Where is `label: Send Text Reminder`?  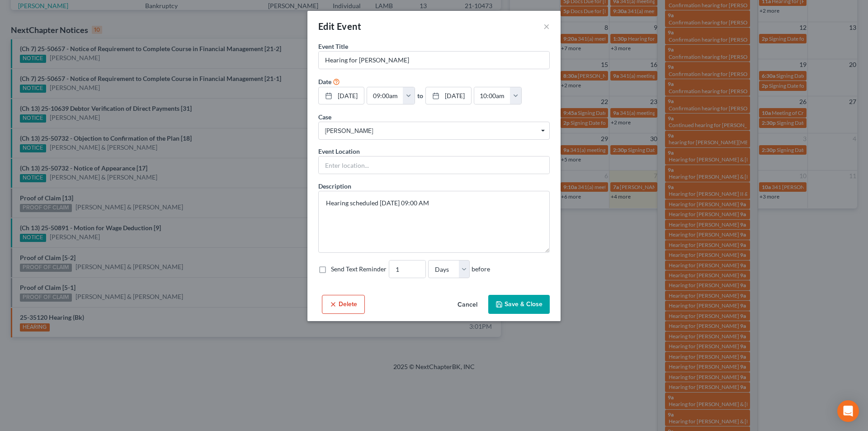 label: Send Text Reminder is located at coordinates (358, 269).